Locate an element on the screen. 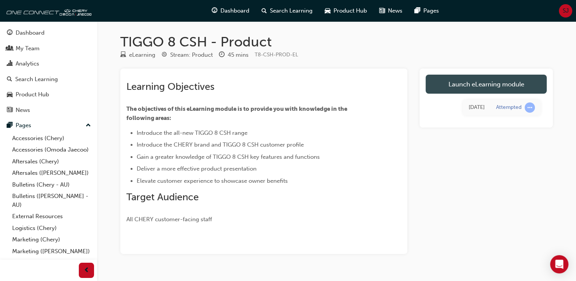 The width and height of the screenshot is (576, 281). span: learningResourceType_ELEARNING-icon is located at coordinates (123, 55).